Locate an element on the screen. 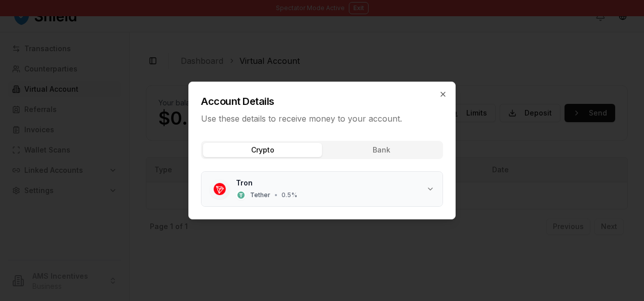 The height and width of the screenshot is (301, 644). h2: Account Details is located at coordinates (322, 101).